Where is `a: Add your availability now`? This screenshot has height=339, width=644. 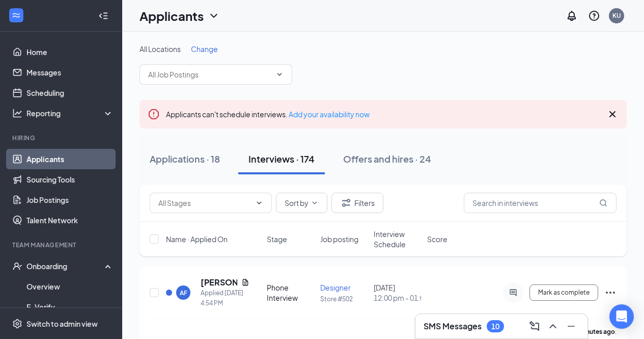 a: Add your availability now is located at coordinates (329, 114).